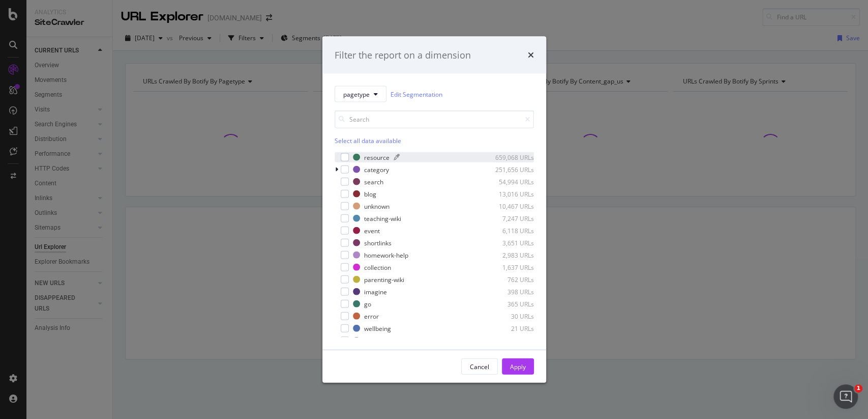 Image resolution: width=868 pixels, height=419 pixels. I want to click on div: event, so click(372, 230).